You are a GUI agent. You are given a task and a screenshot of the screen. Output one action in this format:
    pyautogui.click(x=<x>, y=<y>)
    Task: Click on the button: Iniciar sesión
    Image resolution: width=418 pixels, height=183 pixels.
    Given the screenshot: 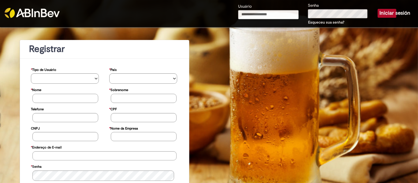 What is the action you would take?
    pyautogui.click(x=387, y=13)
    